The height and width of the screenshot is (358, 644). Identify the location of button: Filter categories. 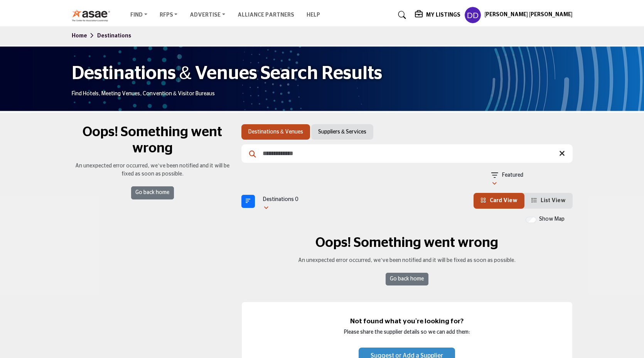
(248, 201).